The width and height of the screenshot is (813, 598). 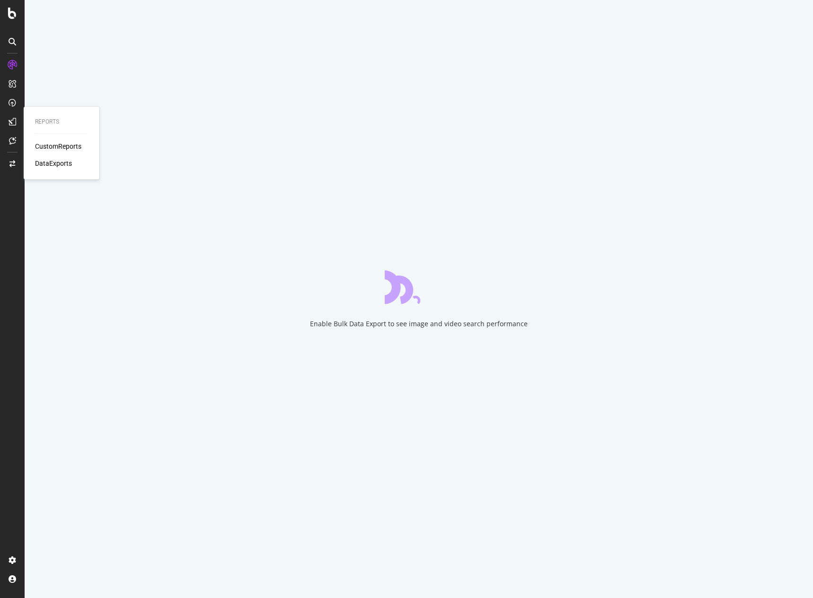 What do you see at coordinates (58, 146) in the screenshot?
I see `a: CustomReports` at bounding box center [58, 146].